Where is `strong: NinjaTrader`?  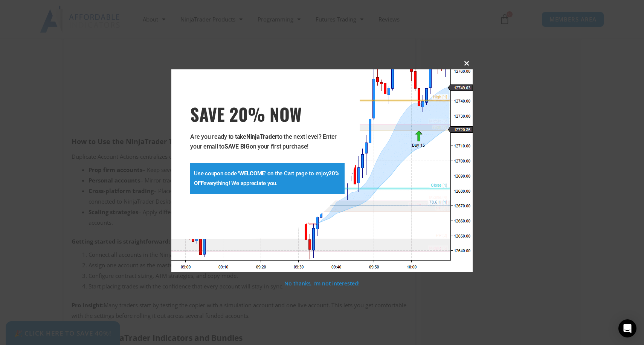 strong: NinjaTrader is located at coordinates (262, 137).